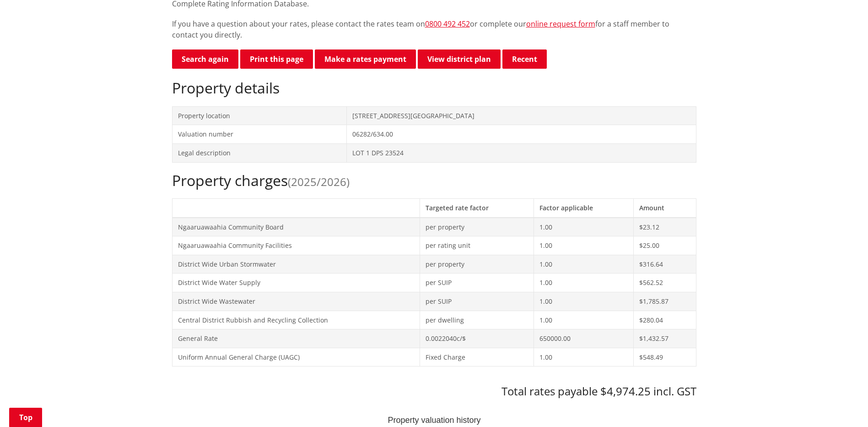 This screenshot has height=427, width=868. I want to click on td: $316.64, so click(665, 264).